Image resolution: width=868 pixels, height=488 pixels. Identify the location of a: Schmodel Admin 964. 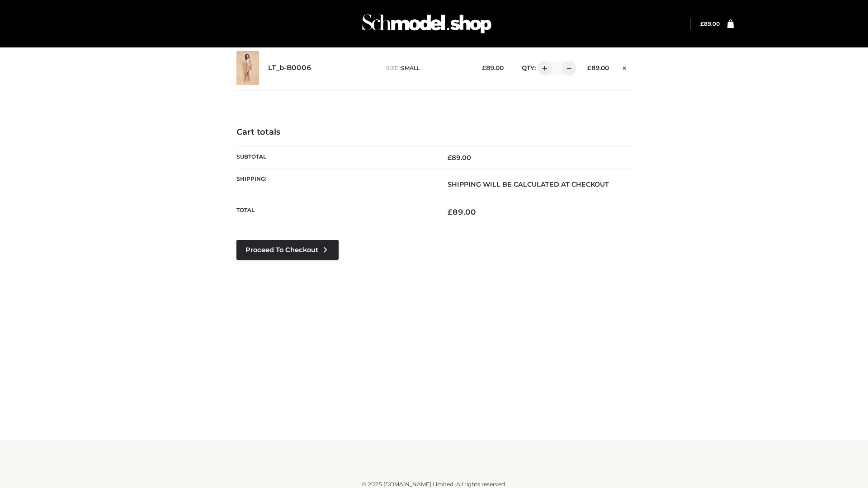
(427, 24).